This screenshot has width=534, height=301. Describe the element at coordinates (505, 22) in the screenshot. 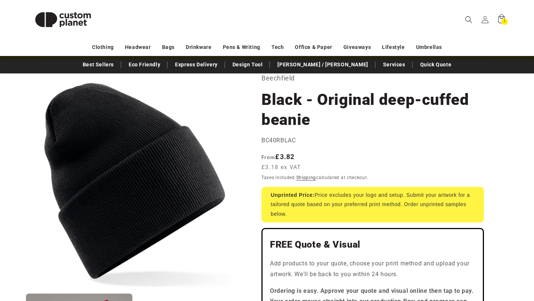

I see `span: 1` at that location.